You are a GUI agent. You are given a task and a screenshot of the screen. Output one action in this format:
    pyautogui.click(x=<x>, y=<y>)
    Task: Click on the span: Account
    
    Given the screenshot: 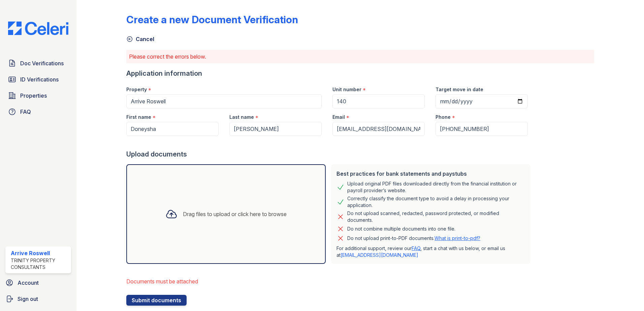 What is the action you would take?
    pyautogui.click(x=28, y=283)
    